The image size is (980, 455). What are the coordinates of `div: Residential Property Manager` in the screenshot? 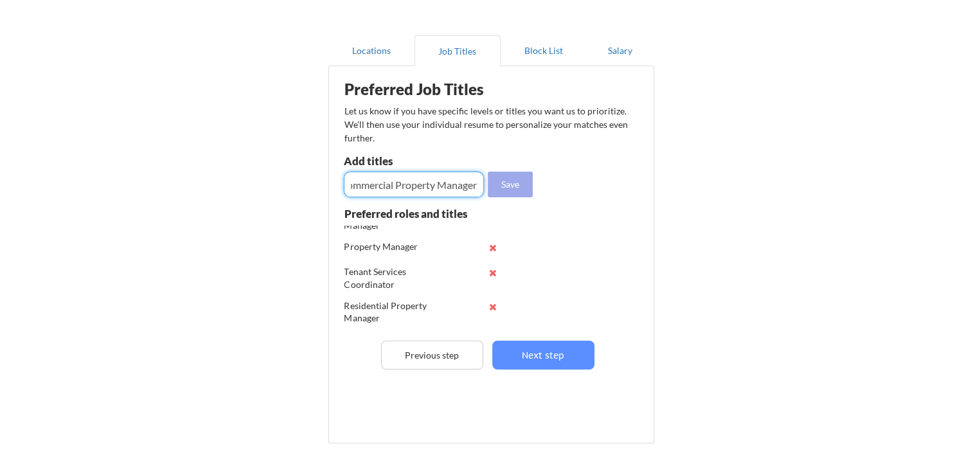 It's located at (386, 312).